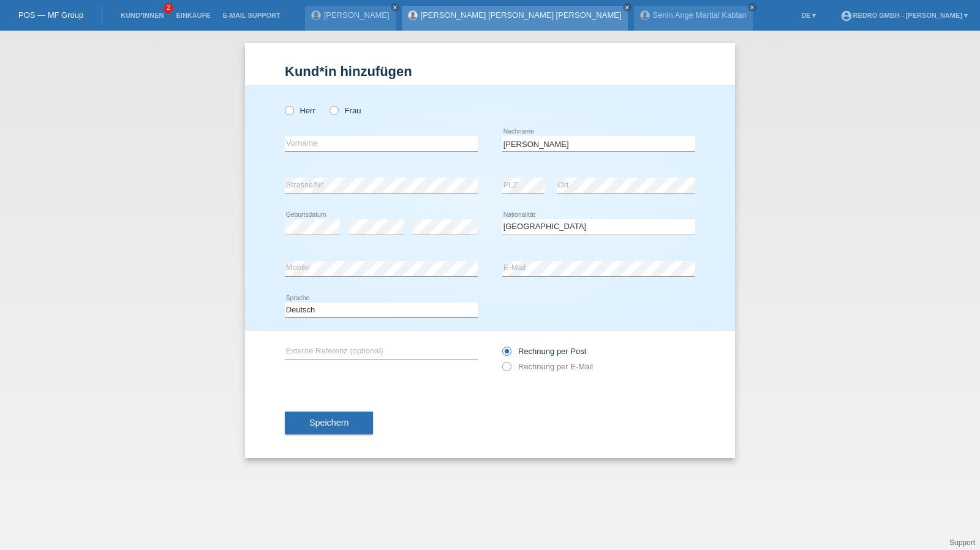 The width and height of the screenshot is (980, 550). Describe the element at coordinates (50, 15) in the screenshot. I see `a: POS — MF Group` at that location.